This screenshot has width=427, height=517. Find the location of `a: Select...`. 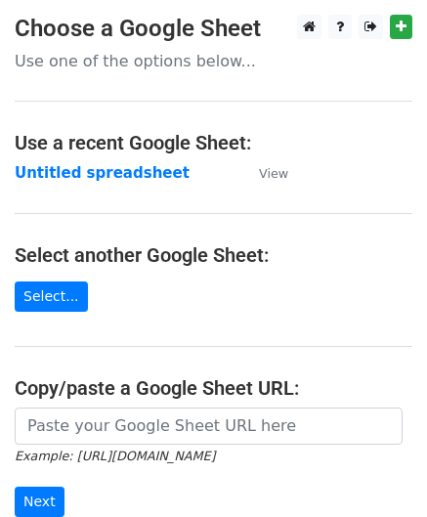

a: Select... is located at coordinates (51, 296).